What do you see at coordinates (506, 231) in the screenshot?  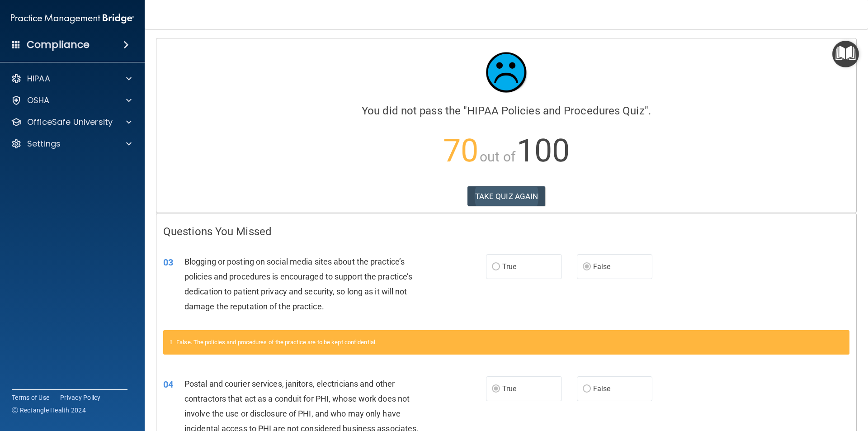 I see `h4: Questions You Missed` at bounding box center [506, 231].